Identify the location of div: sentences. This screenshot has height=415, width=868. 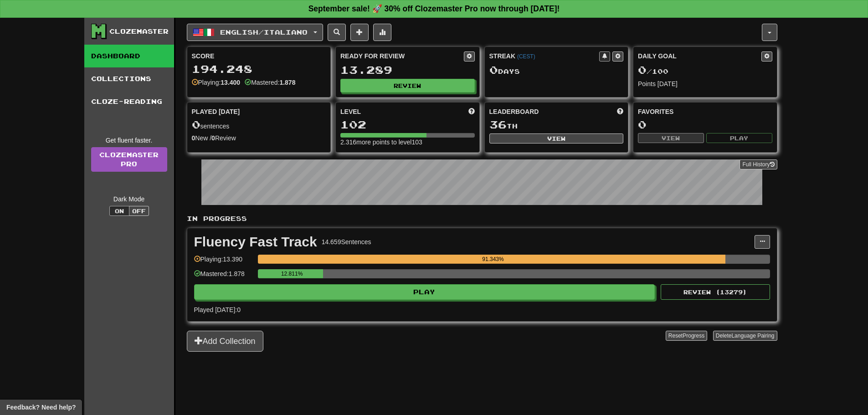
(259, 125).